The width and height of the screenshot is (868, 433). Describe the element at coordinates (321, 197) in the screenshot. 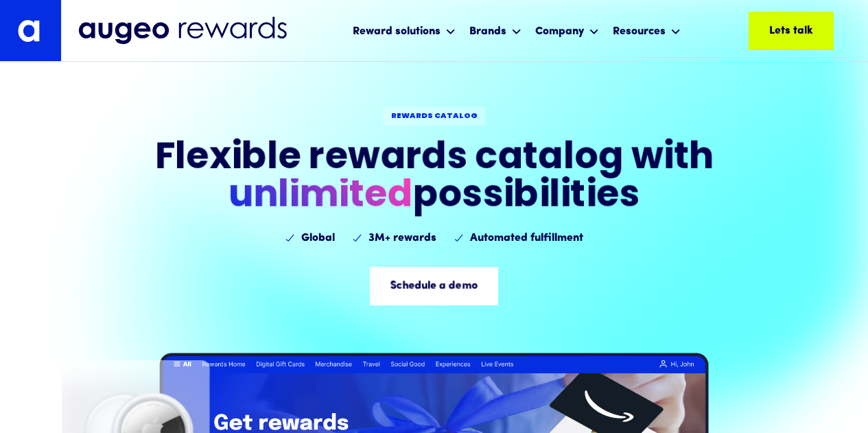

I see `span: unlimited` at that location.